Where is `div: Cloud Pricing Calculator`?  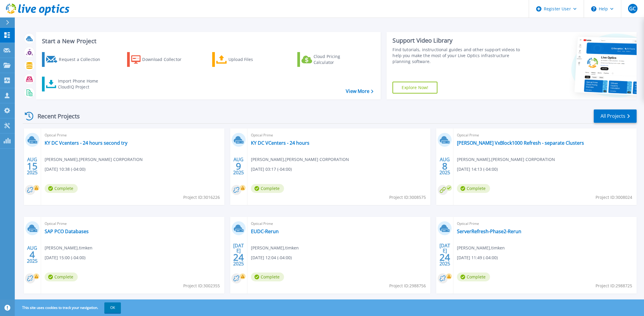
div: Cloud Pricing Calculator is located at coordinates (337, 59).